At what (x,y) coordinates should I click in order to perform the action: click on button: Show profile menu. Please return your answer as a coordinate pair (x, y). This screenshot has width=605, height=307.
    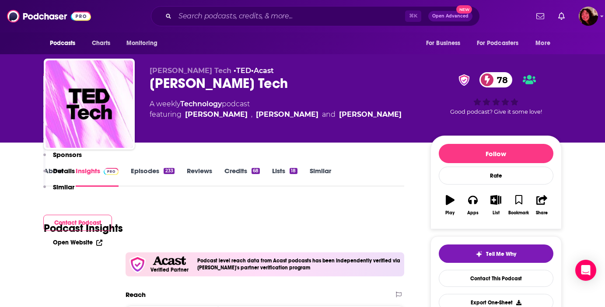
    Looking at the image, I should click on (589, 16).